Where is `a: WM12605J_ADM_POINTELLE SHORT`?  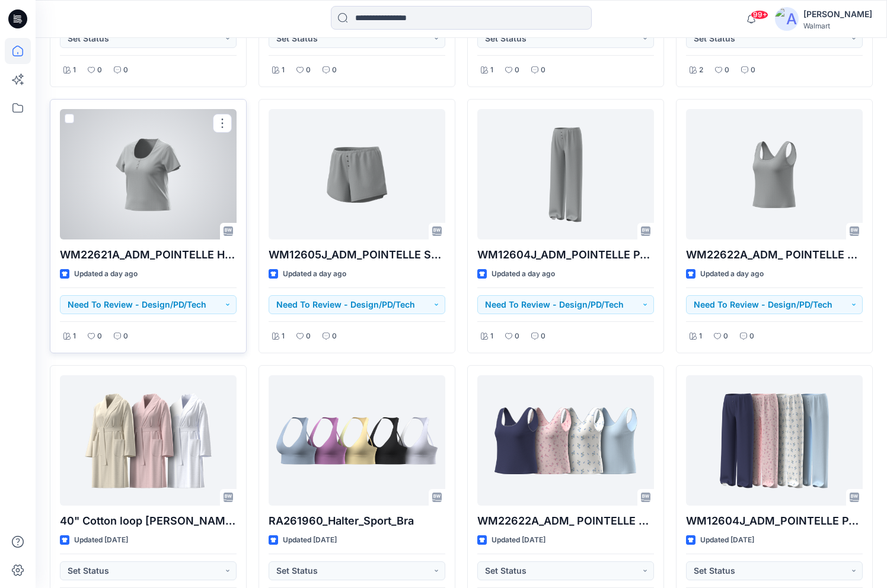
a: WM12605J_ADM_POINTELLE SHORT is located at coordinates (357, 174).